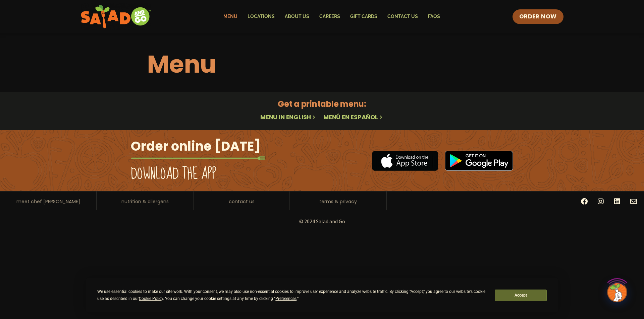  Describe the element at coordinates (538, 17) in the screenshot. I see `a: ORDER NOW` at that location.